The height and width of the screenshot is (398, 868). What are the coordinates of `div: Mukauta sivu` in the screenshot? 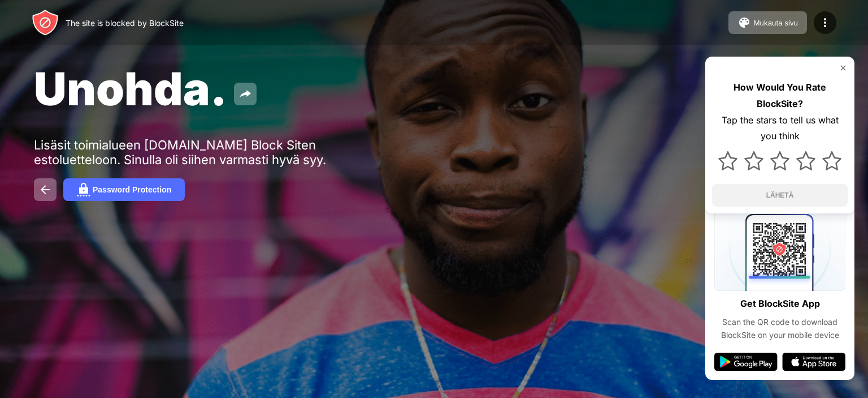 It's located at (775, 23).